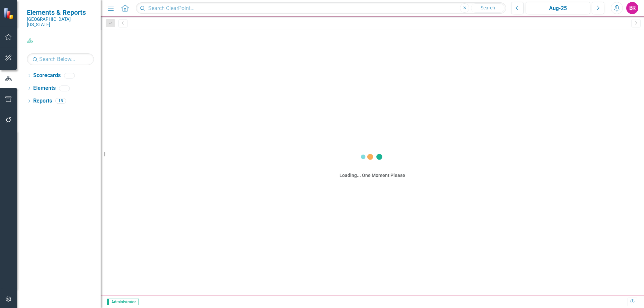  Describe the element at coordinates (558, 8) in the screenshot. I see `button: Aug-25` at that location.